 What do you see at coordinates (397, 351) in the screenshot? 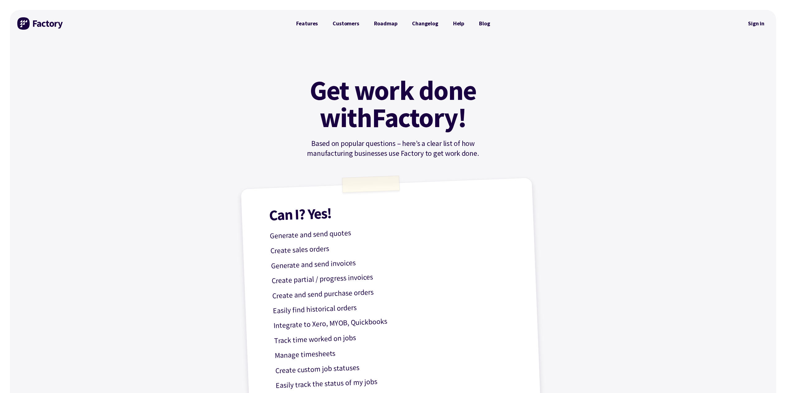
I see `p: Manage timesheets` at bounding box center [397, 351].